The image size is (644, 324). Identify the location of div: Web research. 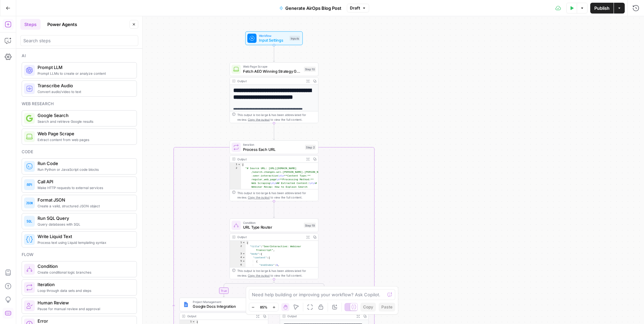
(79, 104).